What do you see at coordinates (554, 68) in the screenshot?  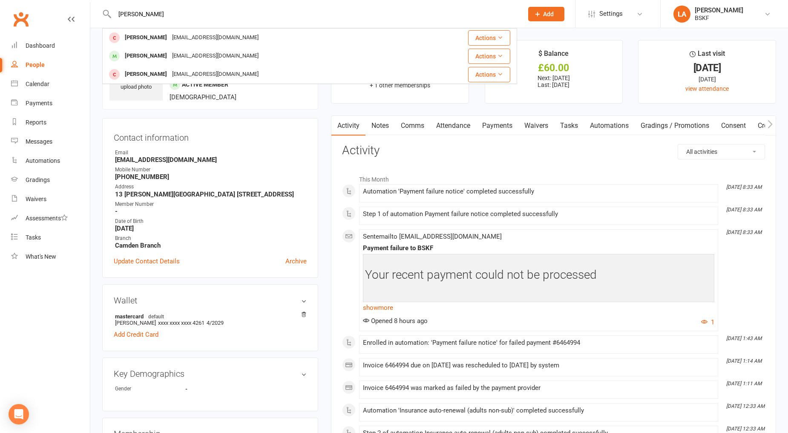 I see `div: £60.00` at bounding box center [554, 68].